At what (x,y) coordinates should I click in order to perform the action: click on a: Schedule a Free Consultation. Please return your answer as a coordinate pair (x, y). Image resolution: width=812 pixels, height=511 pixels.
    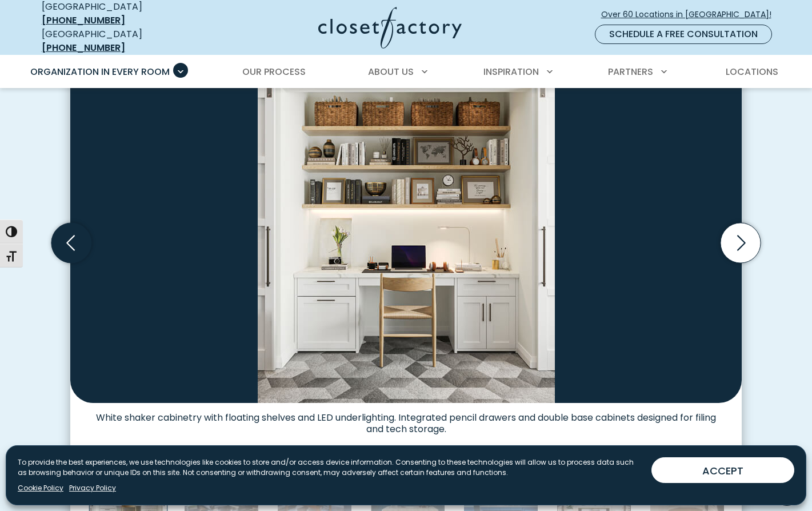
    Looking at the image, I should click on (683, 34).